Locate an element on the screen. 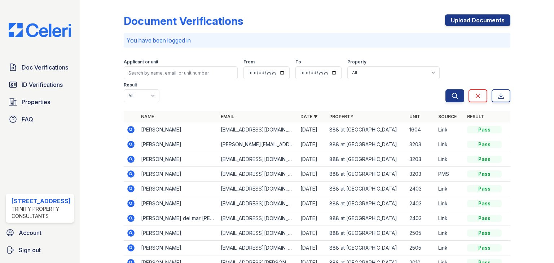 Image resolution: width=554 pixels, height=263 pixels. a: Account is located at coordinates (40, 233).